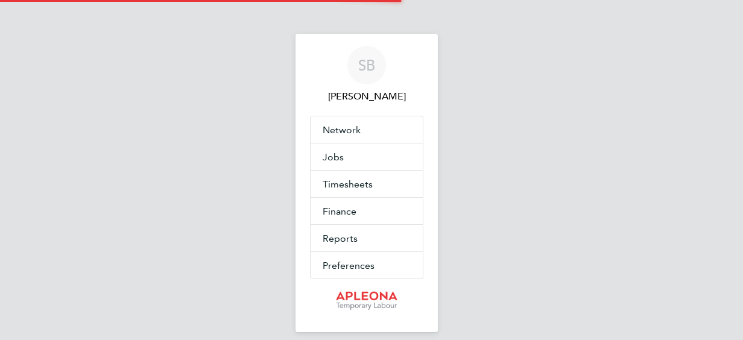  I want to click on button: Timesheets, so click(367, 184).